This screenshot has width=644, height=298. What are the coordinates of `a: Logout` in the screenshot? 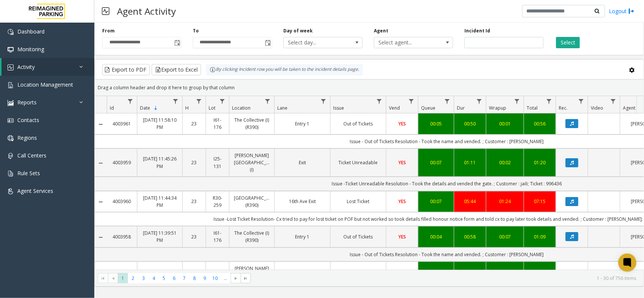 It's located at (622, 11).